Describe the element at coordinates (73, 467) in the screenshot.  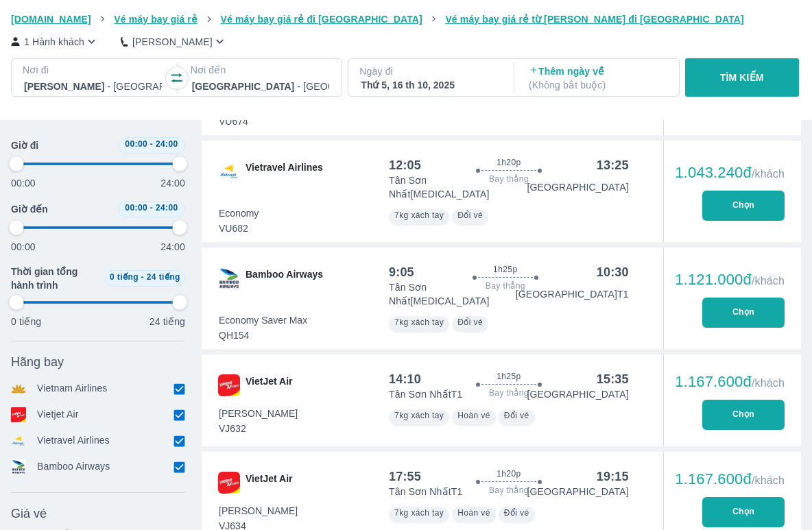
I see `p: Bamboo Airways` at that location.